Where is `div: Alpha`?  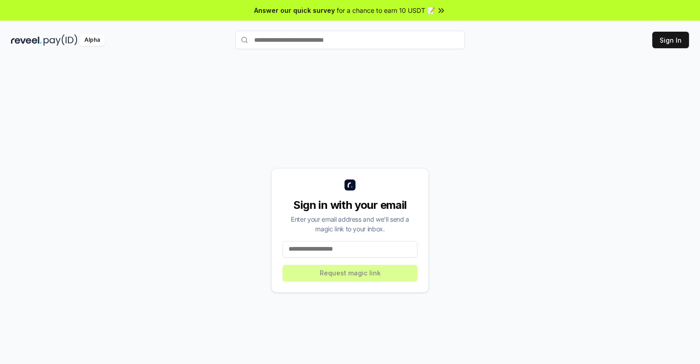 div: Alpha is located at coordinates (92, 40).